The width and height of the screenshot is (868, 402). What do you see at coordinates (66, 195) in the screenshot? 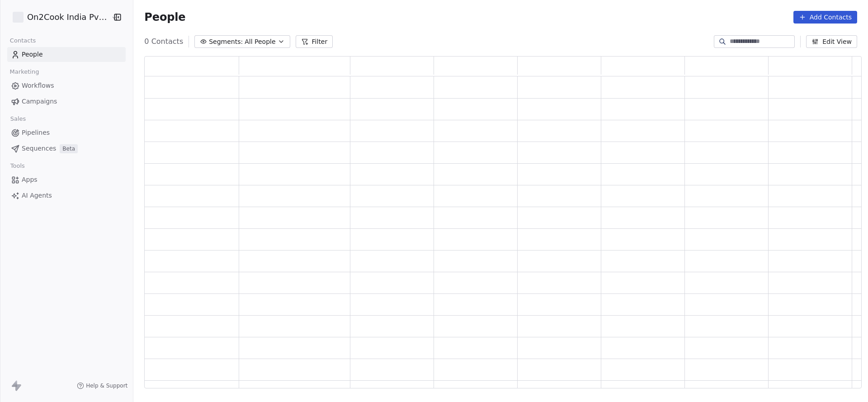
I see `a: AI Agents` at bounding box center [66, 195].